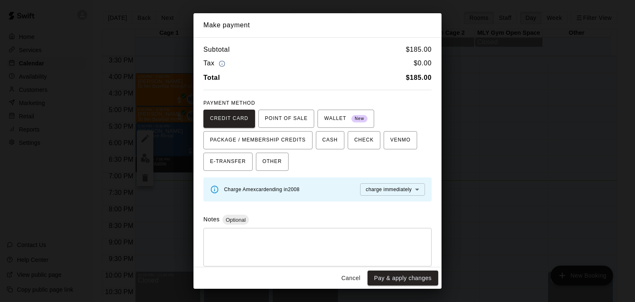 The height and width of the screenshot is (302, 635). Describe the element at coordinates (330, 140) in the screenshot. I see `button: CASH` at that location.